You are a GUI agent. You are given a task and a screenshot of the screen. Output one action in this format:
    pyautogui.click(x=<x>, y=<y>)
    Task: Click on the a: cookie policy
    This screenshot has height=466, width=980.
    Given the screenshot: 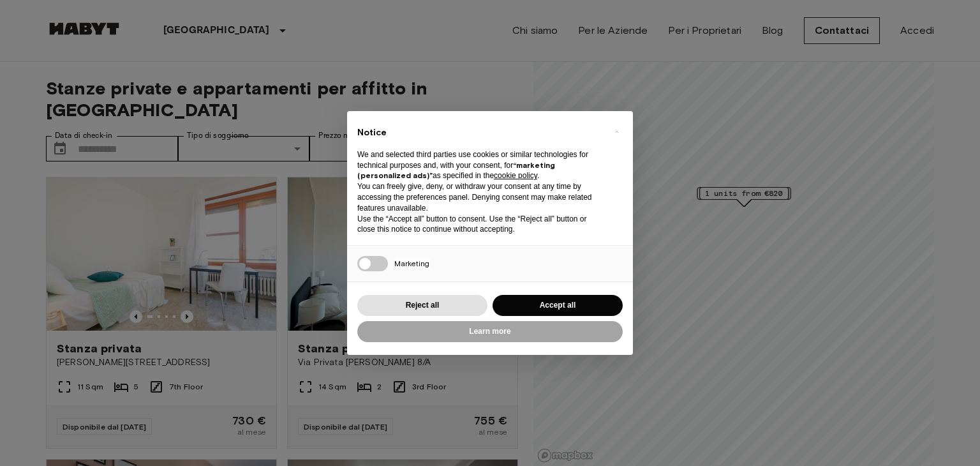 What is the action you would take?
    pyautogui.click(x=516, y=176)
    